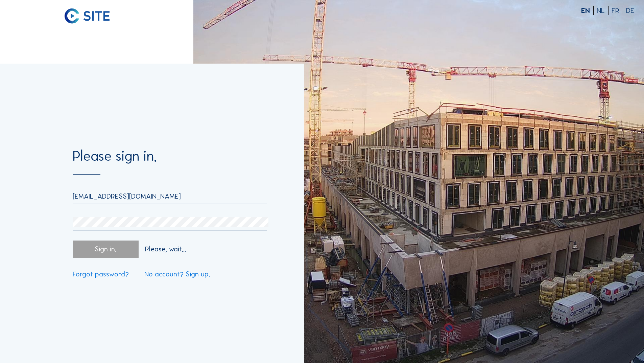  Describe the element at coordinates (101, 274) in the screenshot. I see `a: Forgot password?` at that location.